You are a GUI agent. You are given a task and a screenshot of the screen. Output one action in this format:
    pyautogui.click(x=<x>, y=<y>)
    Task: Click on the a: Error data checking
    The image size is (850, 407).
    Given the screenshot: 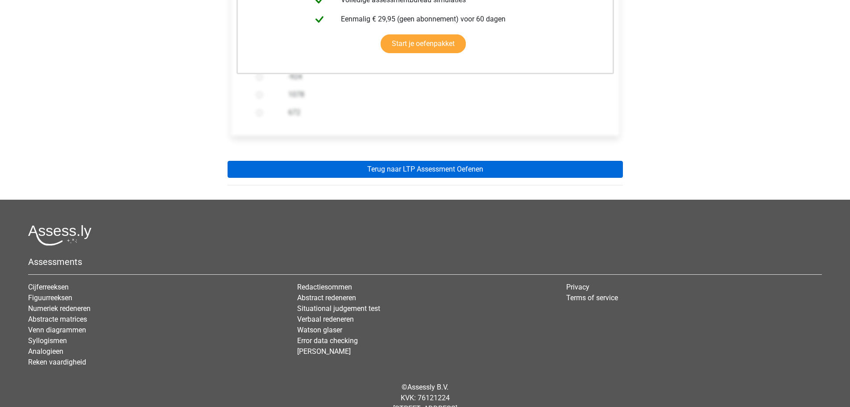 What is the action you would take?
    pyautogui.click(x=328, y=340)
    